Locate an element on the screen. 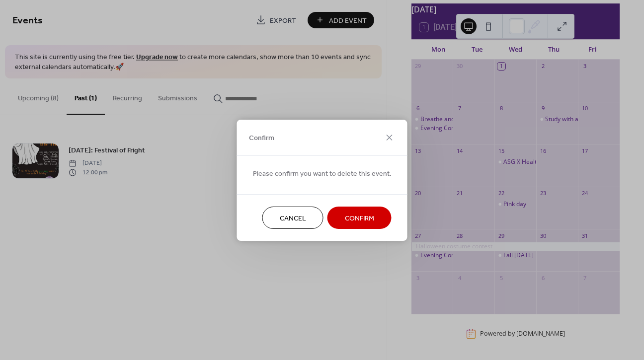 The image size is (644, 360). span: Please confirm you want to delete this event. is located at coordinates (322, 173).